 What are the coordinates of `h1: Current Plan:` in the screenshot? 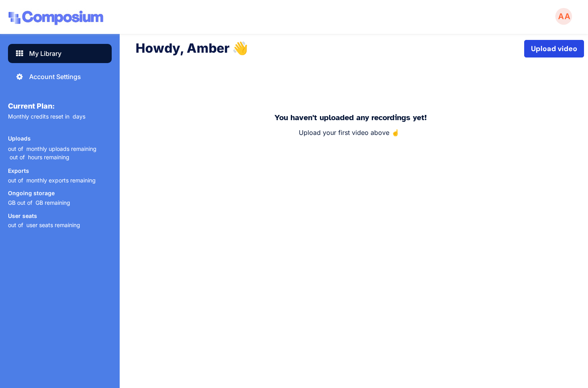 It's located at (59, 106).